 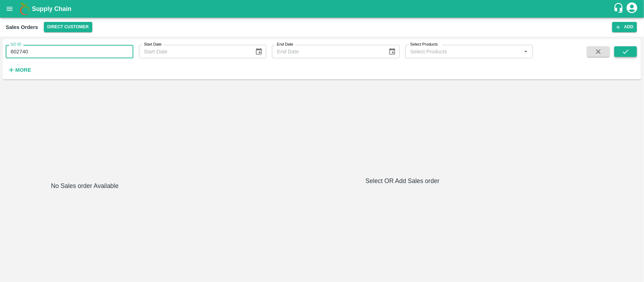 I want to click on button: open drawer, so click(x=9, y=9).